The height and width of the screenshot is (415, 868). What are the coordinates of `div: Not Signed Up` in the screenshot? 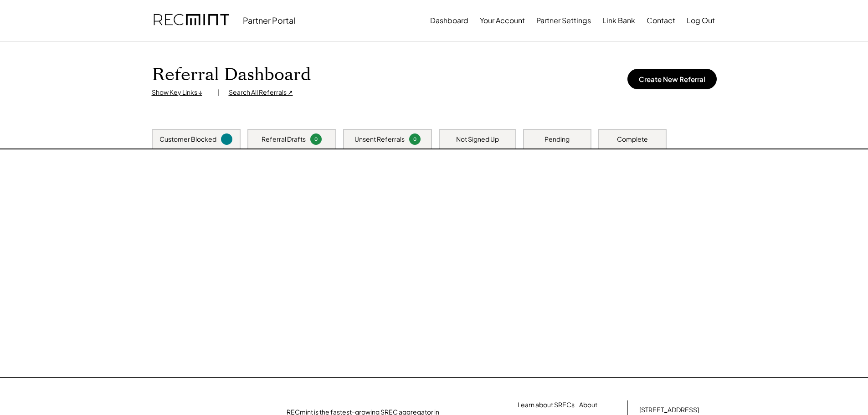 It's located at (478, 139).